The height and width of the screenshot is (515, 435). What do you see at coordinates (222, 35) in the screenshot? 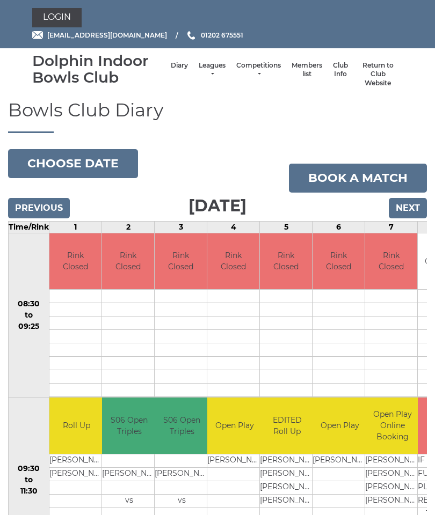
I see `span: 01202 675551` at bounding box center [222, 35].